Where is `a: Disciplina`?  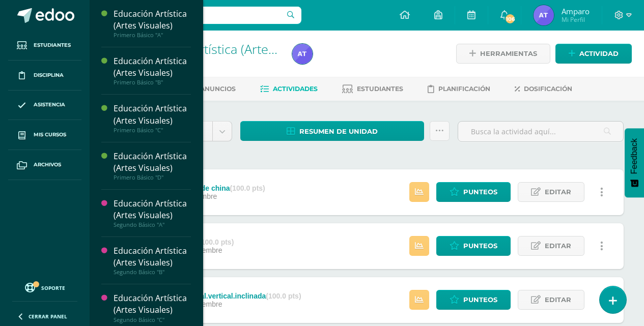 a: Disciplina is located at coordinates (44, 76).